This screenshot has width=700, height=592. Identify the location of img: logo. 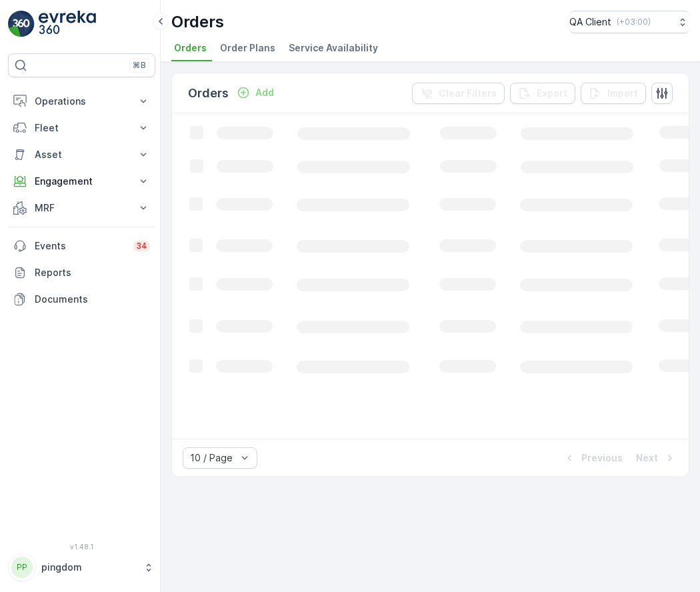
(21, 24).